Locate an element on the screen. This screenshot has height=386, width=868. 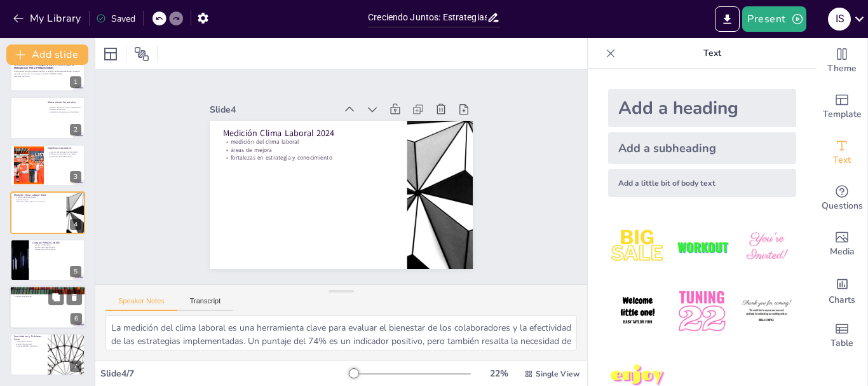
div: Add a table is located at coordinates (842, 336).